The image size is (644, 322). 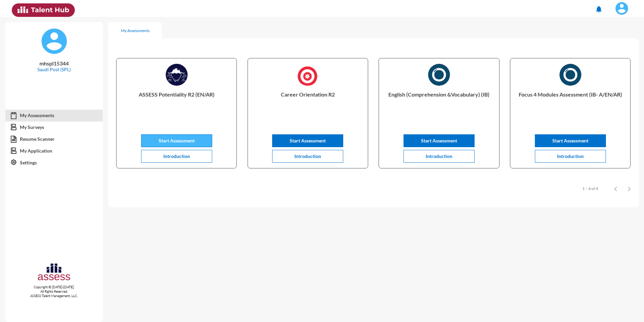 What do you see at coordinates (629, 189) in the screenshot?
I see `button: Next page` at bounding box center [629, 189].